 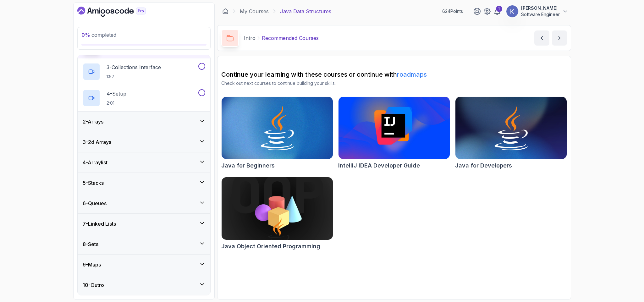 I want to click on a: My Courses, so click(x=254, y=12).